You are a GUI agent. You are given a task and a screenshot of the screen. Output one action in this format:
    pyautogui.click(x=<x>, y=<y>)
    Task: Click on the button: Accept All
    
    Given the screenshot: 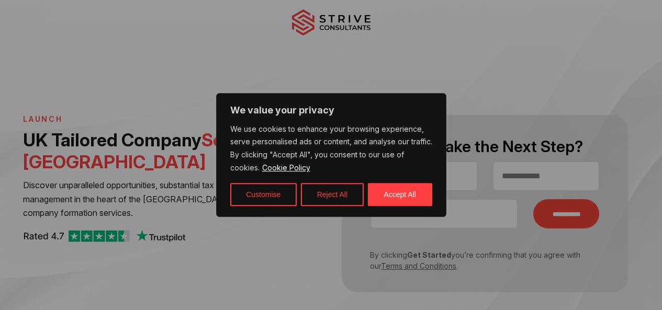 What is the action you would take?
    pyautogui.click(x=400, y=195)
    